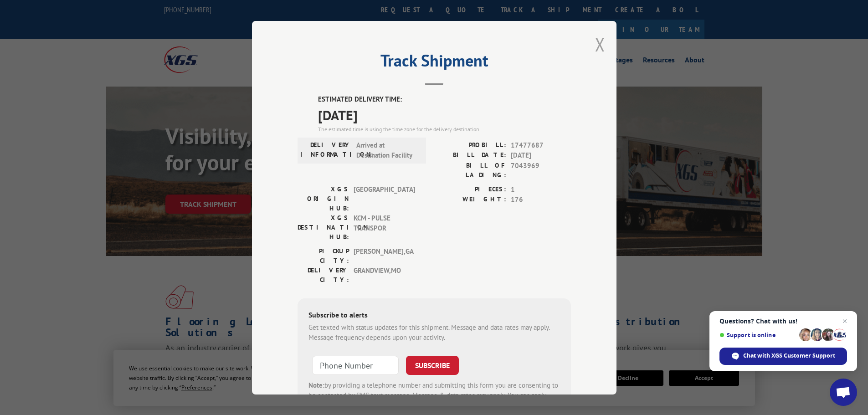  What do you see at coordinates (783, 321) in the screenshot?
I see `span: Questions? Chat with us!` at bounding box center [783, 321].